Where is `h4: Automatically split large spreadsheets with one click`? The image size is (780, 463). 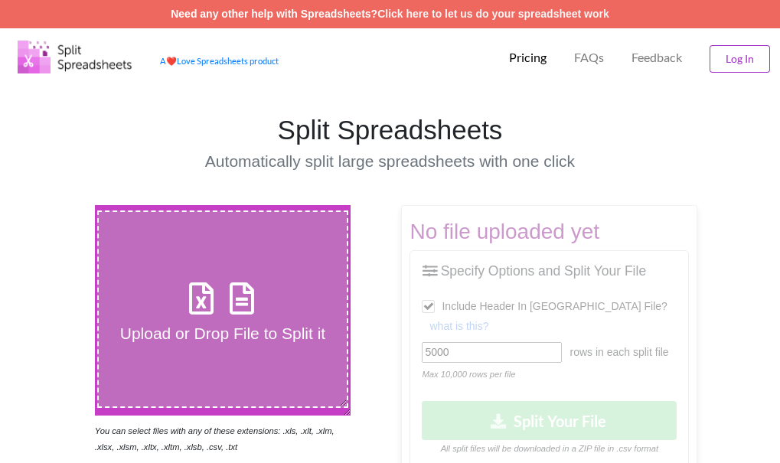 h4: Automatically split large spreadsheets with one click is located at coordinates (390, 161).